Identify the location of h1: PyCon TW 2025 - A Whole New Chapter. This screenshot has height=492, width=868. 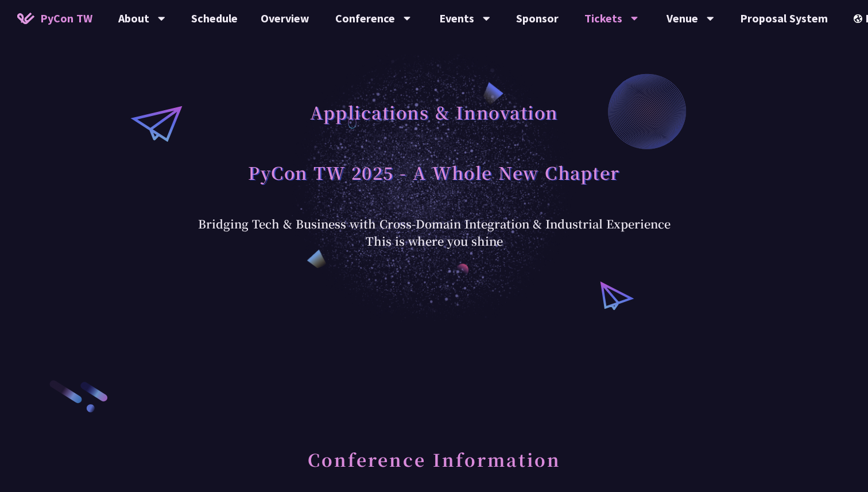
(434, 172).